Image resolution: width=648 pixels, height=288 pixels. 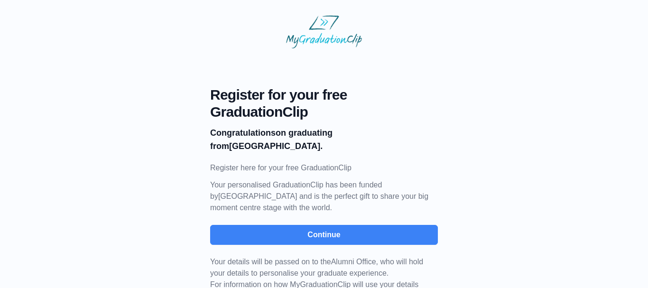 I want to click on span: Your details will be passed on to the , who will hold your details to personalise your graduate e..., so click(x=316, y=267).